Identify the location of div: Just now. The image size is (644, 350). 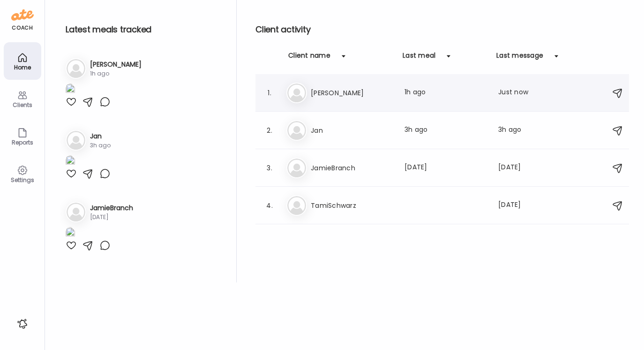
(516, 93).